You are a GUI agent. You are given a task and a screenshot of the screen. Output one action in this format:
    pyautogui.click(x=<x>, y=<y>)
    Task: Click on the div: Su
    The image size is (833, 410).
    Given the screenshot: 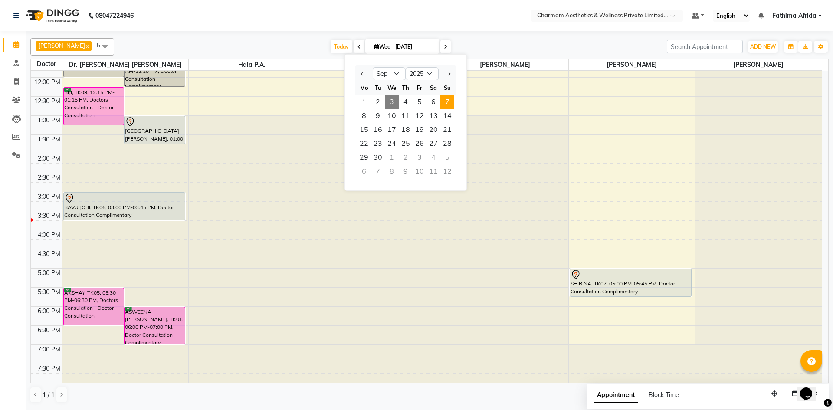 What is the action you would take?
    pyautogui.click(x=447, y=88)
    